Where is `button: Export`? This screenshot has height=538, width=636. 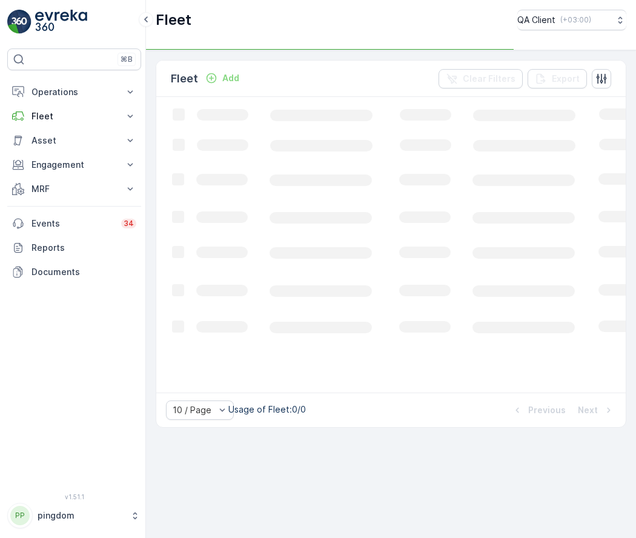
button: Export is located at coordinates (557, 79).